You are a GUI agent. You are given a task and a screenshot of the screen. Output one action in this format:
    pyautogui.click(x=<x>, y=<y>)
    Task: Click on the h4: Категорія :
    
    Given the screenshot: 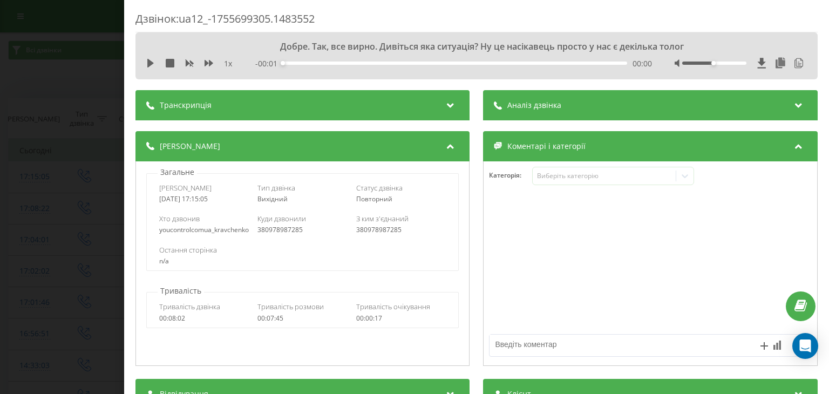 What is the action you would take?
    pyautogui.click(x=511, y=175)
    